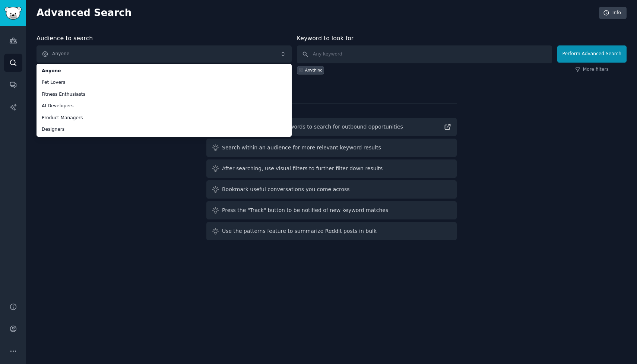 This screenshot has height=364, width=637. I want to click on span: Product Managers, so click(164, 118).